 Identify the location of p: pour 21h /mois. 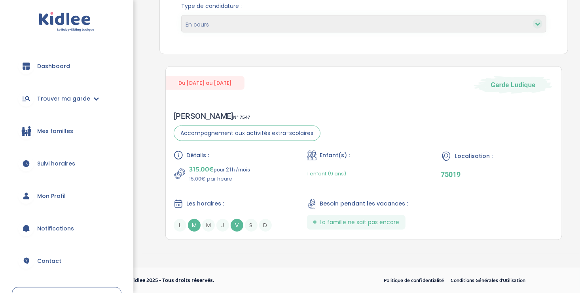
(220, 169).